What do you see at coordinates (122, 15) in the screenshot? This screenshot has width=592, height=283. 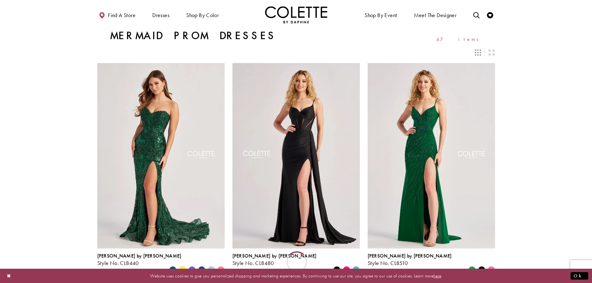 I see `span: Find a store` at bounding box center [122, 15].